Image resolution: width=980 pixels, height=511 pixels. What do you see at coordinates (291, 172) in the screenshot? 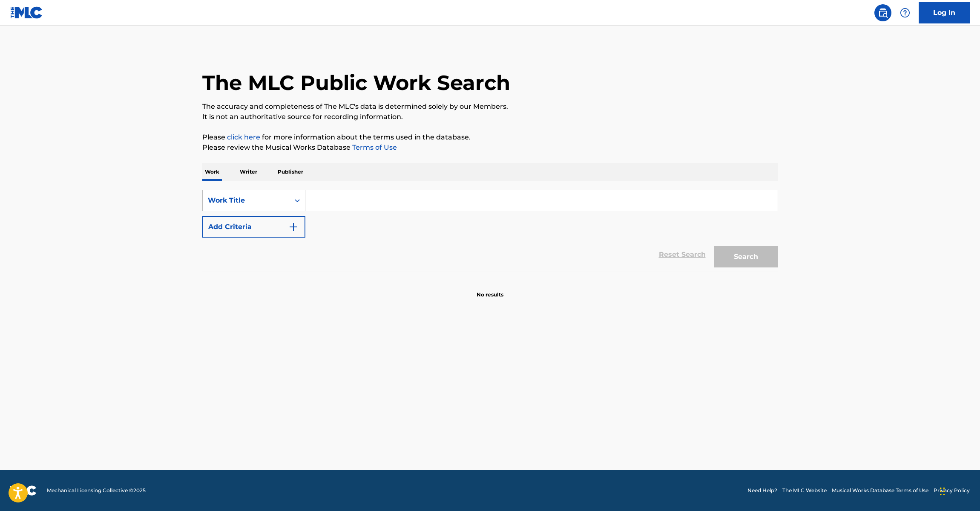
I see `p: Publisher` at bounding box center [291, 172].